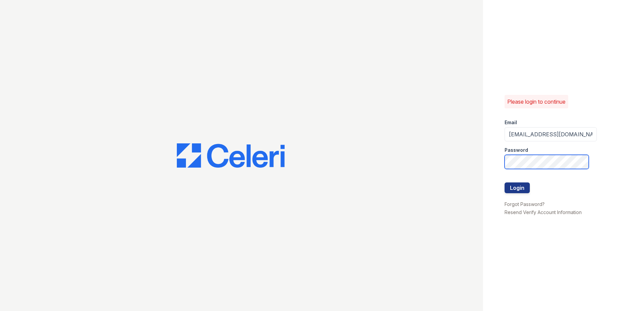 The height and width of the screenshot is (311, 644). What do you see at coordinates (230, 156) in the screenshot?
I see `img: CE_Logo_Blue-a8612792a0a2168367f1c8372b55b34899dd931a85d93a1a3d3e32e68fde9ad4.png` at bounding box center [230, 156].